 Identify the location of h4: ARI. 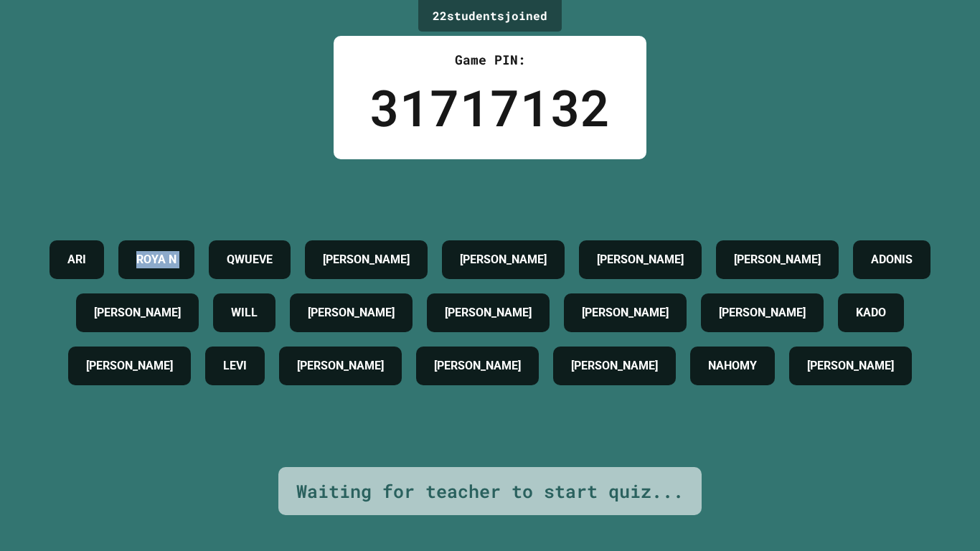
(77, 260).